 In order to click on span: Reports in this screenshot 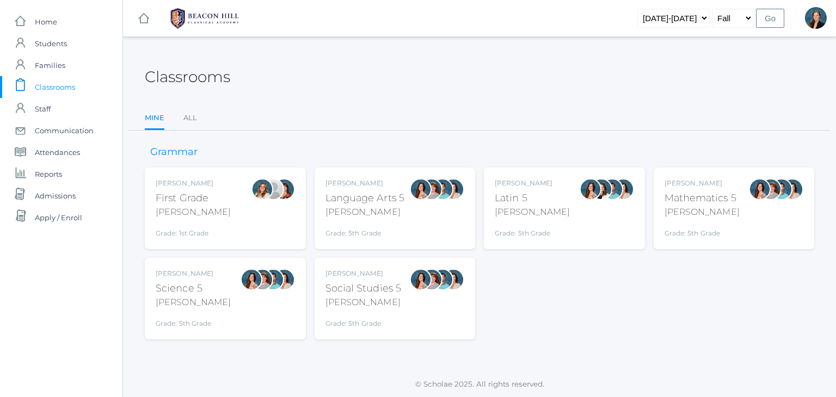, I will do `click(48, 174)`.